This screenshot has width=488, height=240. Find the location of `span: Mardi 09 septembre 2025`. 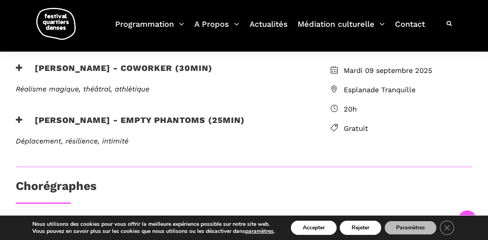

span: Mardi 09 septembre 2025 is located at coordinates (408, 71).